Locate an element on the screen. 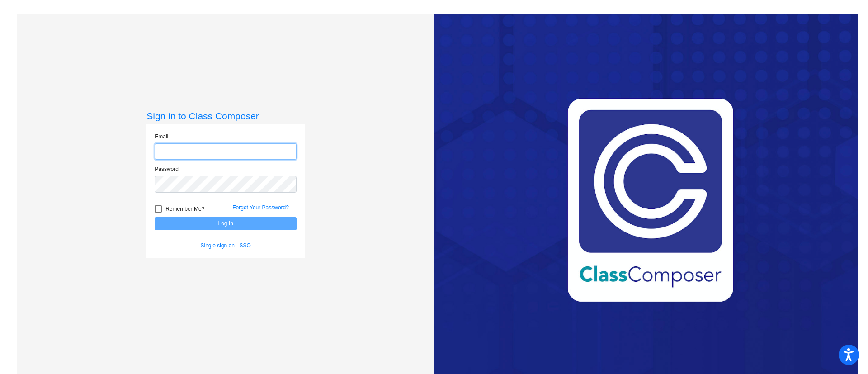 This screenshot has height=374, width=868. label: Password is located at coordinates (166, 169).